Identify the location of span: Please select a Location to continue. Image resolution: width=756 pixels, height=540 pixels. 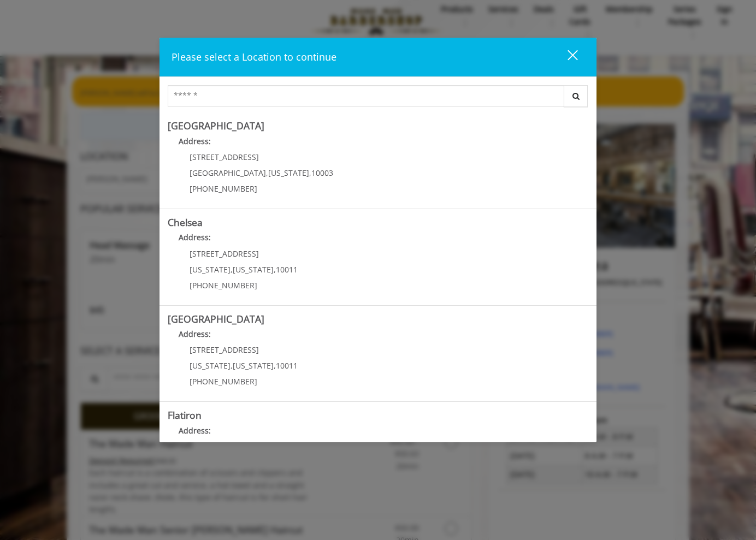
(254, 57).